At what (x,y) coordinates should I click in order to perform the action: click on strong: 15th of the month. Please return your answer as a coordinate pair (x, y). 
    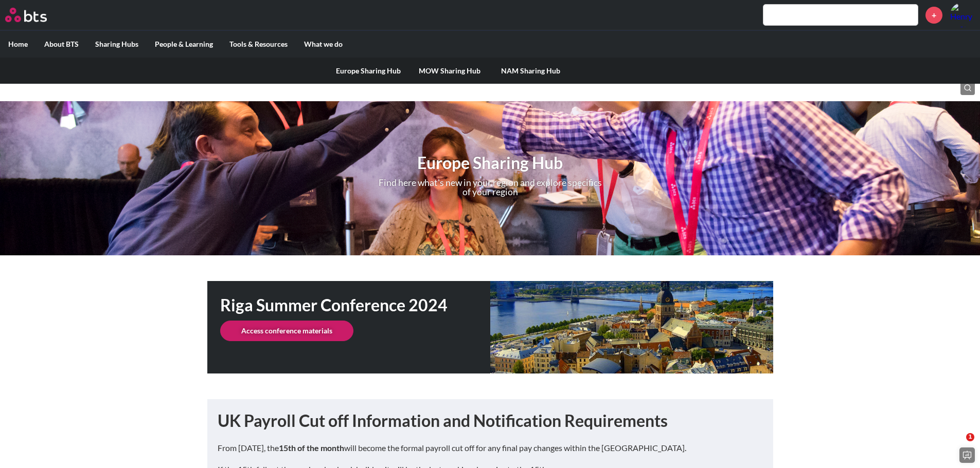
    Looking at the image, I should click on (312, 448).